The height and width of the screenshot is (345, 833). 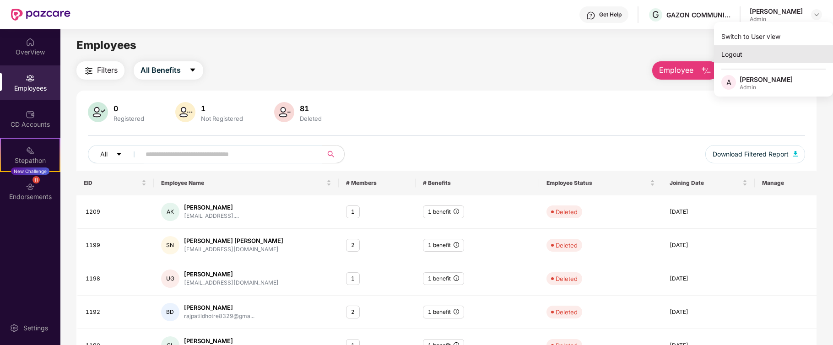 I want to click on div: GAZON COMMUNICATIONS INDIA LIMITED, so click(x=698, y=15).